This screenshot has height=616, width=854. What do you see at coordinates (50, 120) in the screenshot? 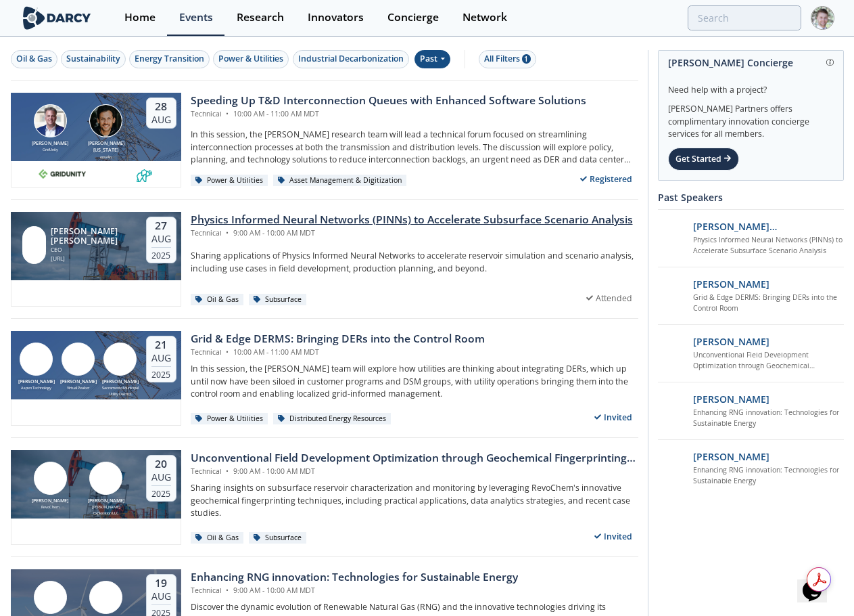
I see `img: Brian Fitzsimons` at bounding box center [50, 120].